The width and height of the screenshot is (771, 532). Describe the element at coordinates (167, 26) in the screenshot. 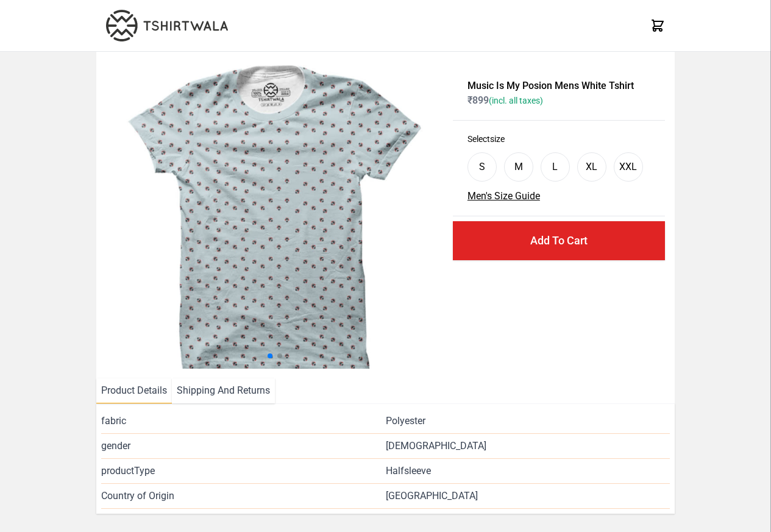

I see `img: TW-LOGO-400-104.png` at that location.